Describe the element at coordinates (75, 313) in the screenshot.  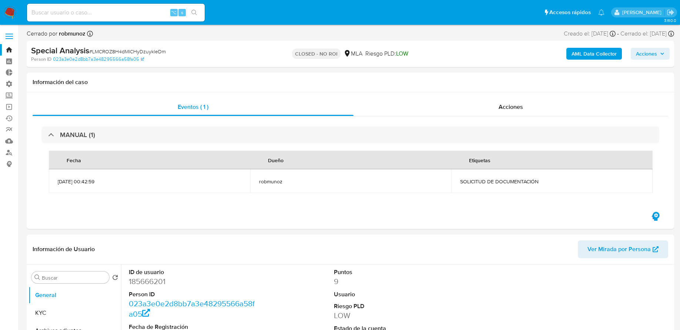
I see `button: KYC` at that location.